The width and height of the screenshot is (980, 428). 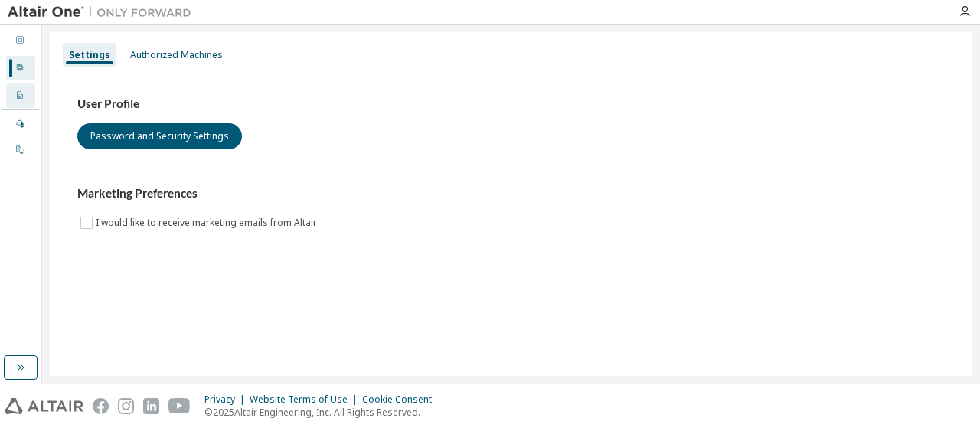 I want to click on div: Managed, so click(x=21, y=124).